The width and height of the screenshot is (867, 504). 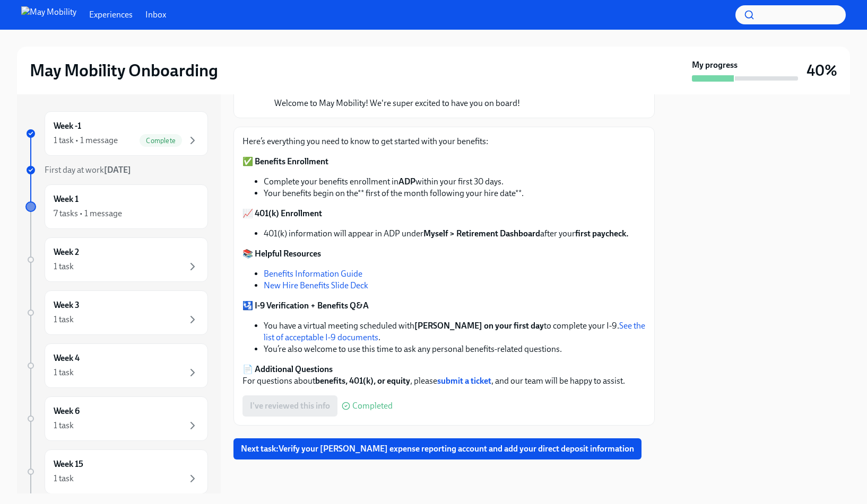 I want to click on h6: Week 15, so click(x=68, y=465).